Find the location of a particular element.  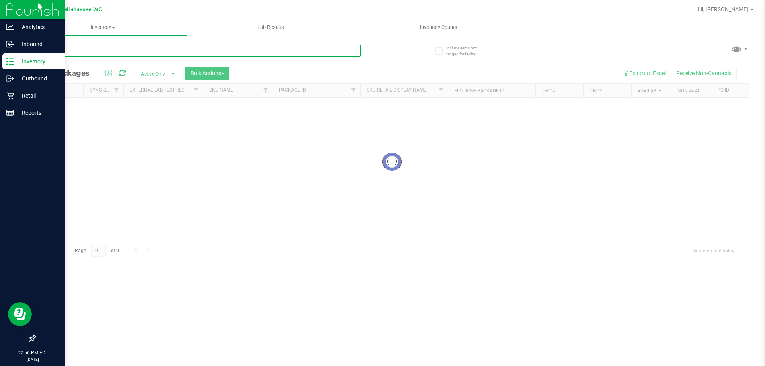

span: Tallahassee WC is located at coordinates (81, 9).